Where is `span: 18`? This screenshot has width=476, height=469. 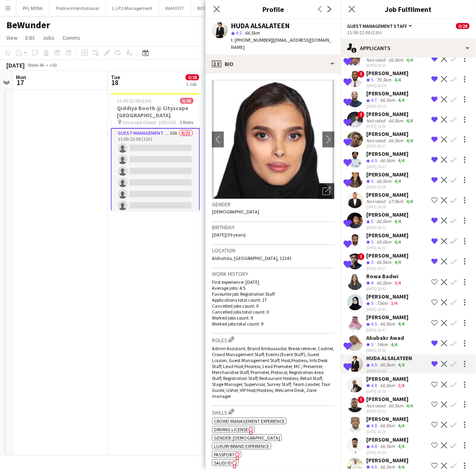
span: 18 is located at coordinates (115, 82).